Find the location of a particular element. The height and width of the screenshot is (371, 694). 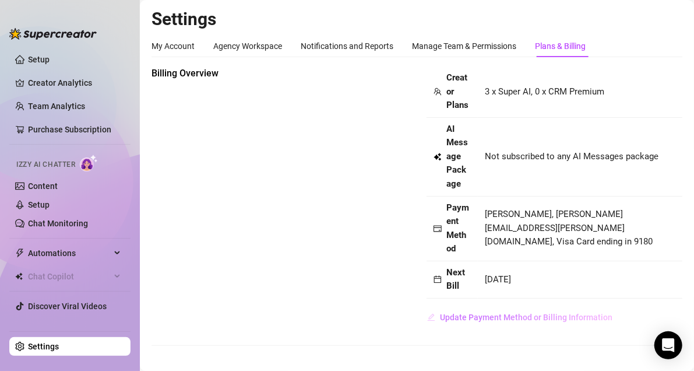

span: Billing Overview is located at coordinates (249, 73).